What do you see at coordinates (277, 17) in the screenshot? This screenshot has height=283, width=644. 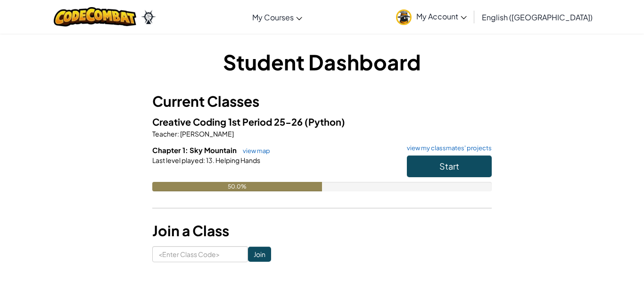 I see `a: My Courses` at bounding box center [277, 17].